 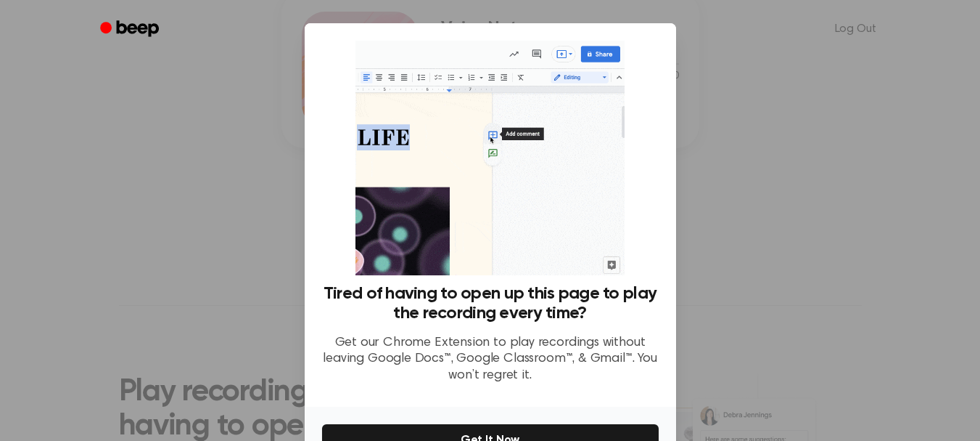 I want to click on a: Beep, so click(x=131, y=29).